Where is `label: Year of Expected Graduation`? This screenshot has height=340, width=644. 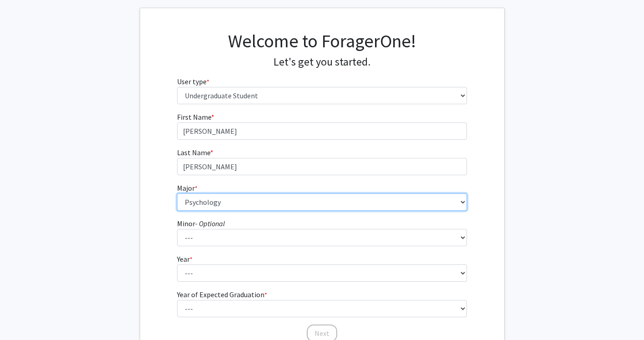
label: Year of Expected Graduation is located at coordinates (222, 295).